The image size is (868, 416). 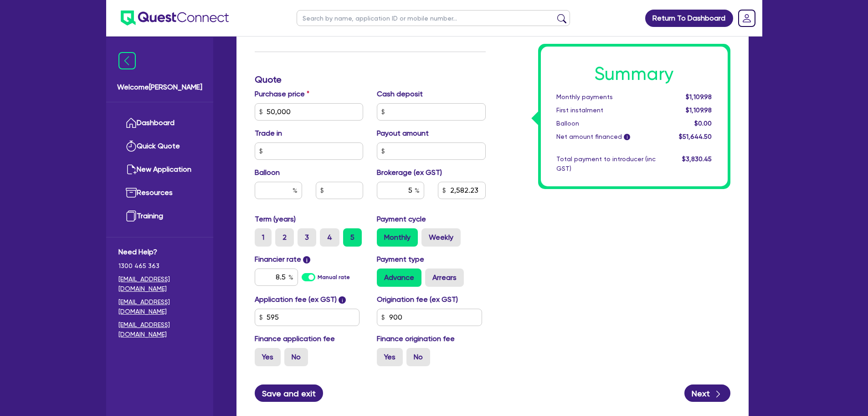 What do you see at coordinates (159, 192) in the screenshot?
I see `a: Resources` at bounding box center [159, 192].